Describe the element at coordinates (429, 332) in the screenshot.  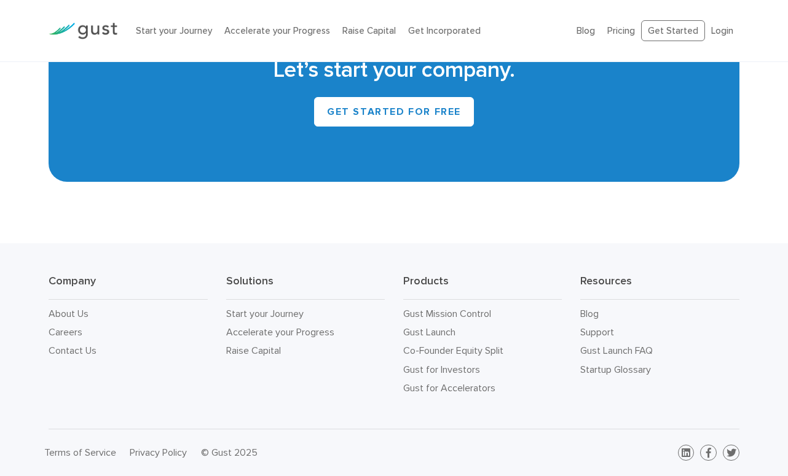
I see `a: Gust Launch` at that location.